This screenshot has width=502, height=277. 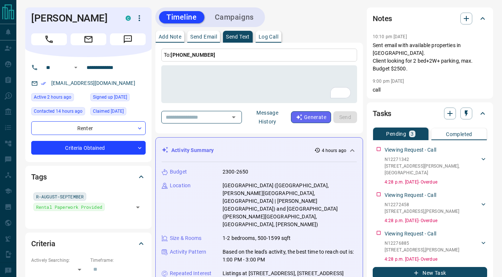 What do you see at coordinates (204, 37) in the screenshot?
I see `p: Send Email` at bounding box center [204, 37].